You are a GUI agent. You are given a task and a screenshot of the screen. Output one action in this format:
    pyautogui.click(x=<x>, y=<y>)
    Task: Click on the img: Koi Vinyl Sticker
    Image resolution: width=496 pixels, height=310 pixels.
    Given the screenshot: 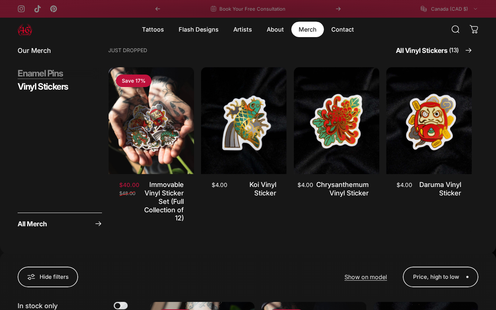 What is the action you would take?
    pyautogui.click(x=244, y=120)
    